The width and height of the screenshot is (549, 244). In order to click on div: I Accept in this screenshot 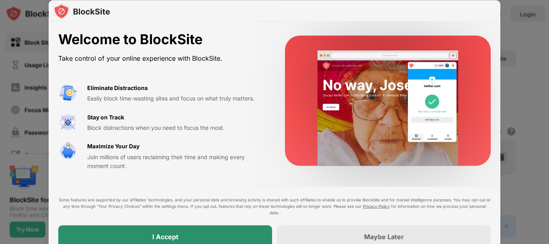, I will do `click(165, 236)`.